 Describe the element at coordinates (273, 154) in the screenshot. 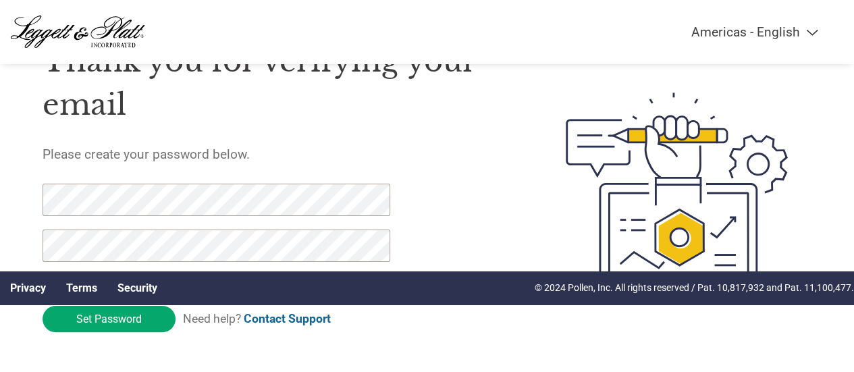

I see `h5: Please create your password below.` at that location.